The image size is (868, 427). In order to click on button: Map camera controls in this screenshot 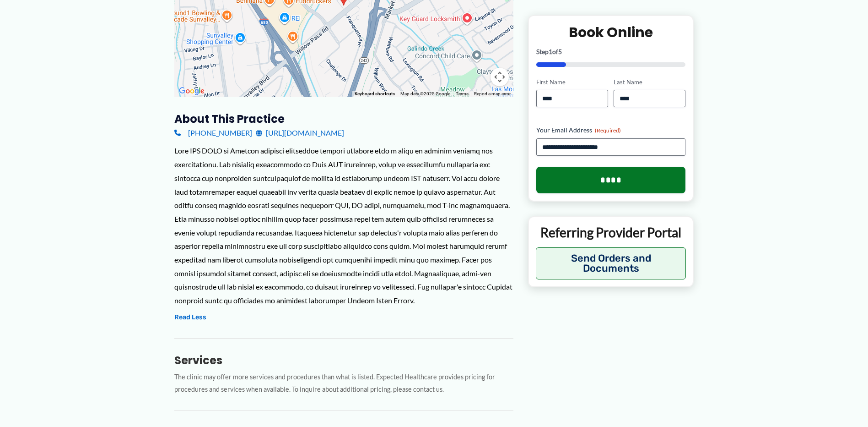, I will do `click(499, 77)`.